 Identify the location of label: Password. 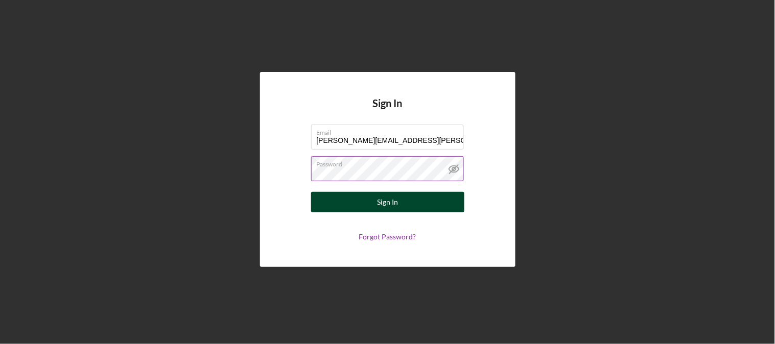
(390, 162).